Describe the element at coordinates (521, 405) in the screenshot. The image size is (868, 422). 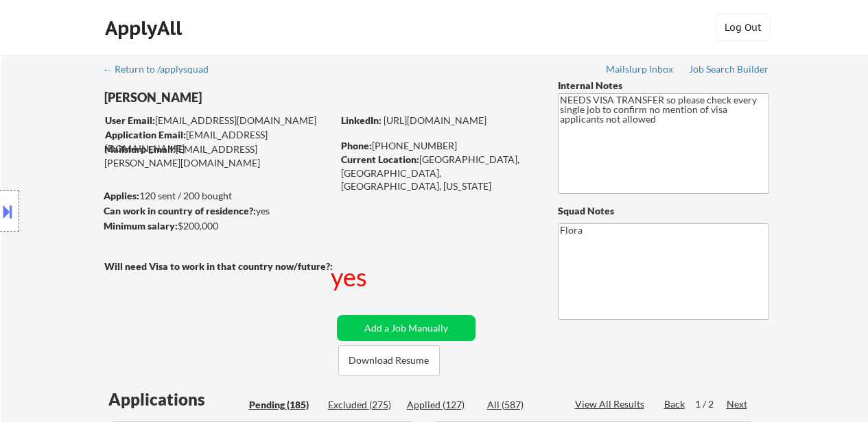
I see `div: All (587)` at that location.